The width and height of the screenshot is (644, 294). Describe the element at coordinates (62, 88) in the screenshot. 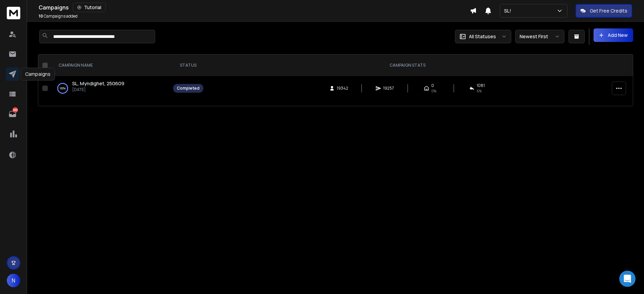

I see `p: 100 %` at that location.